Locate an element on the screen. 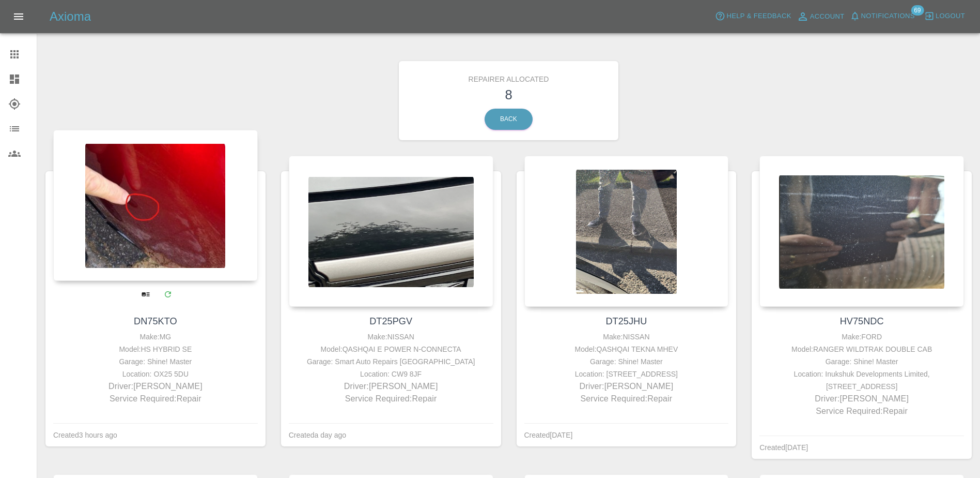 The width and height of the screenshot is (980, 478). a: Modify is located at coordinates (167, 294).